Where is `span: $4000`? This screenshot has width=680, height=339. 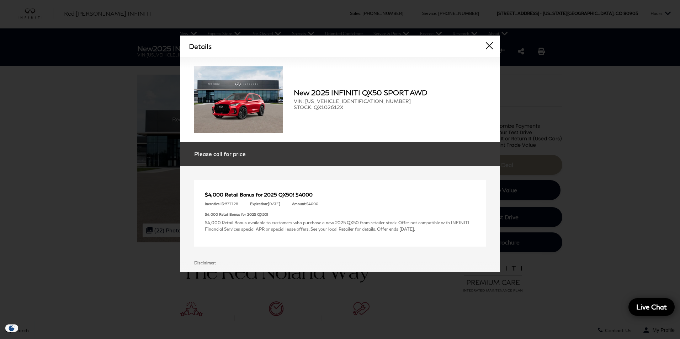
span: $4000 is located at coordinates (304, 195).